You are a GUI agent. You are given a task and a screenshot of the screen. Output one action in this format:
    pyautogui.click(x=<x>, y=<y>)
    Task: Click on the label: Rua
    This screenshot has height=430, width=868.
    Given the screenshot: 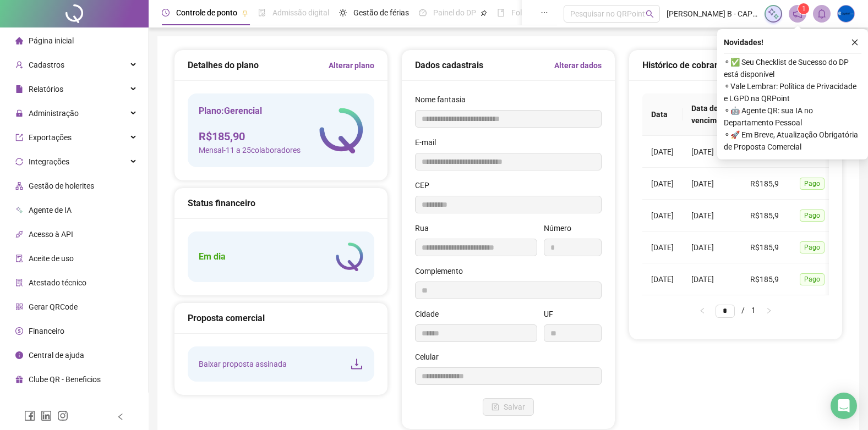 What is the action you would take?
    pyautogui.click(x=426, y=228)
    